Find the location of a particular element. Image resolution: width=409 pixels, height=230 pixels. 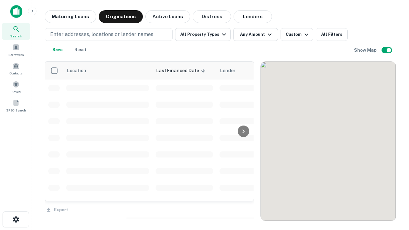

th: Location is located at coordinates (108, 71).